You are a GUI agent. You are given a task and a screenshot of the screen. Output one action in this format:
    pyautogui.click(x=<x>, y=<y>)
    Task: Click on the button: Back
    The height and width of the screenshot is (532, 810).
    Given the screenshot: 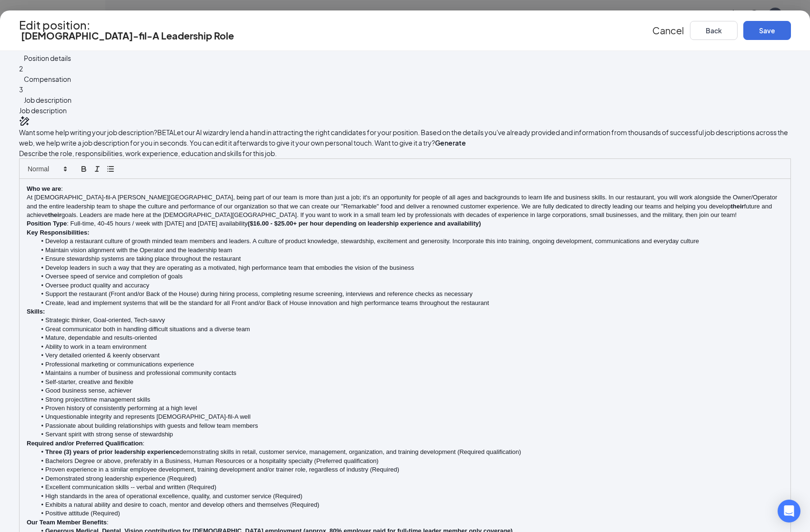 What is the action you would take?
    pyautogui.click(x=714, y=31)
    